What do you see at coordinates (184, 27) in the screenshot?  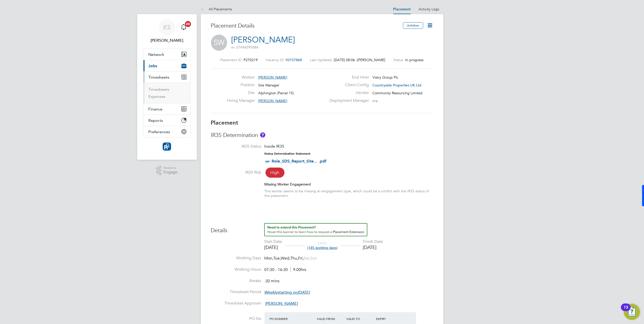 I see `a: 20` at bounding box center [184, 27].